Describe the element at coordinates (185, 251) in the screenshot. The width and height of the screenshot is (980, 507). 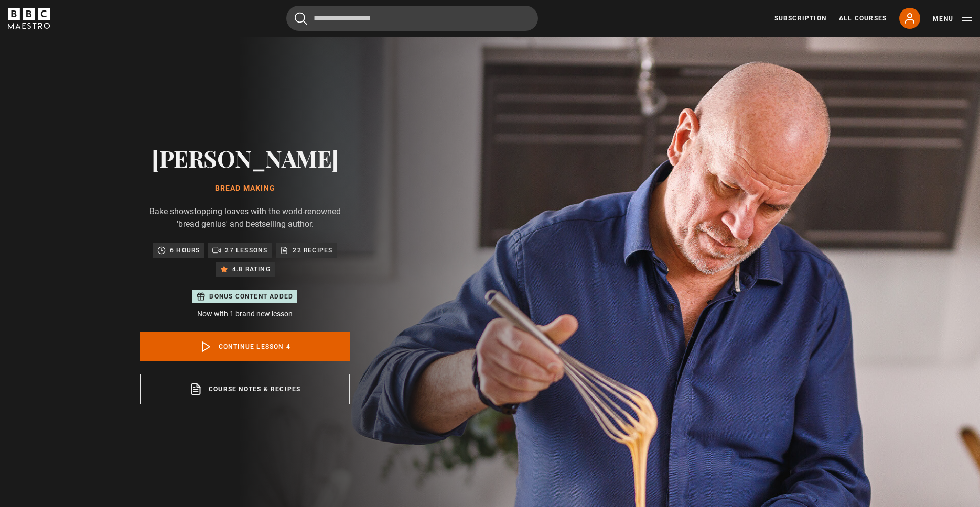
I see `p: 6 hours` at that location.